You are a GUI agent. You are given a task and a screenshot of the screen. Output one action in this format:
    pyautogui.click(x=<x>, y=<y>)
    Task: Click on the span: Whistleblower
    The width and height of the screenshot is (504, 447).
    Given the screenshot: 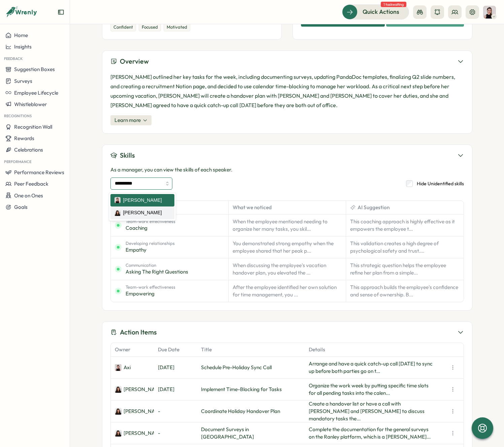 What is the action you would take?
    pyautogui.click(x=30, y=104)
    